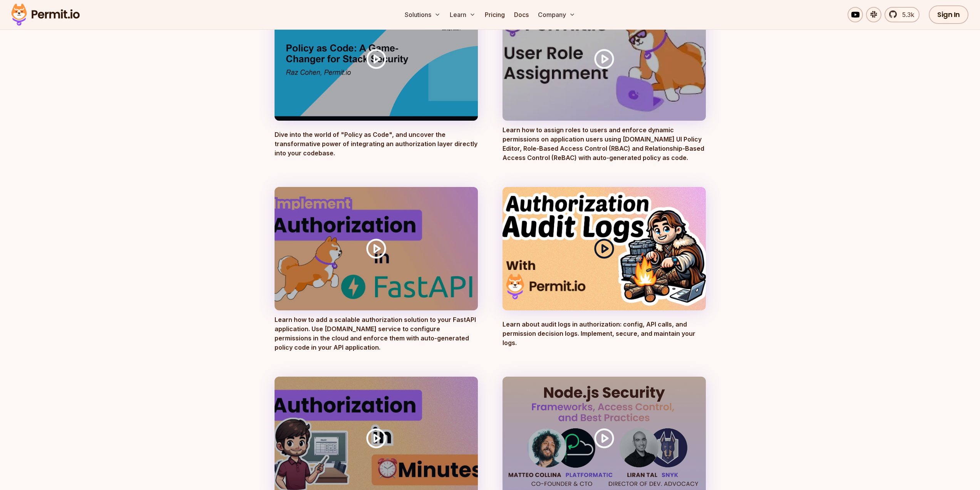 The width and height of the screenshot is (980, 490). I want to click on a: Docs, so click(521, 15).